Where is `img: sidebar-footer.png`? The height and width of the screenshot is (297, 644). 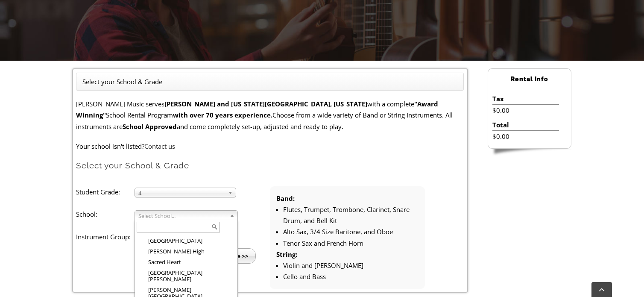
img: sidebar-footer.png is located at coordinates (530, 153).